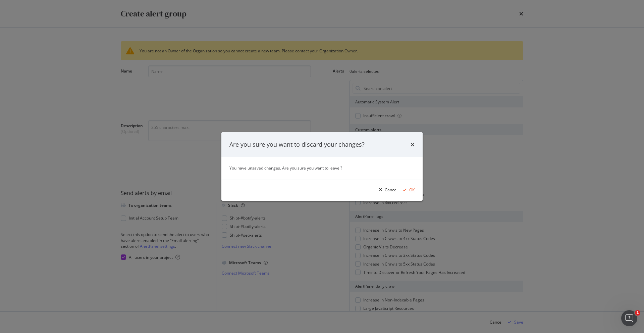 The image size is (644, 333). I want to click on div: modal, so click(322, 166).